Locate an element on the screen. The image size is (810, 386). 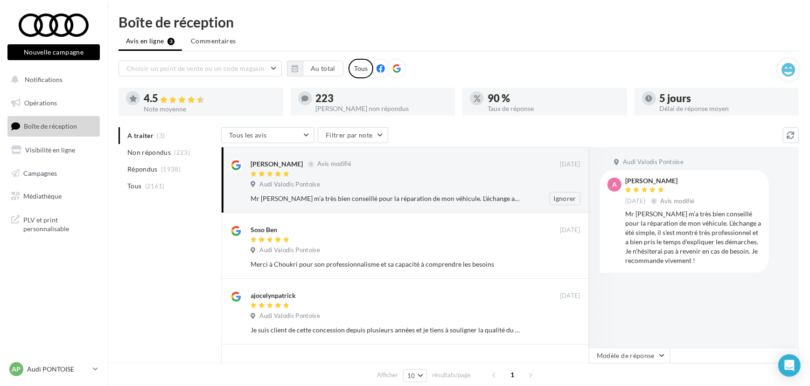
div: Tous is located at coordinates (361, 69).